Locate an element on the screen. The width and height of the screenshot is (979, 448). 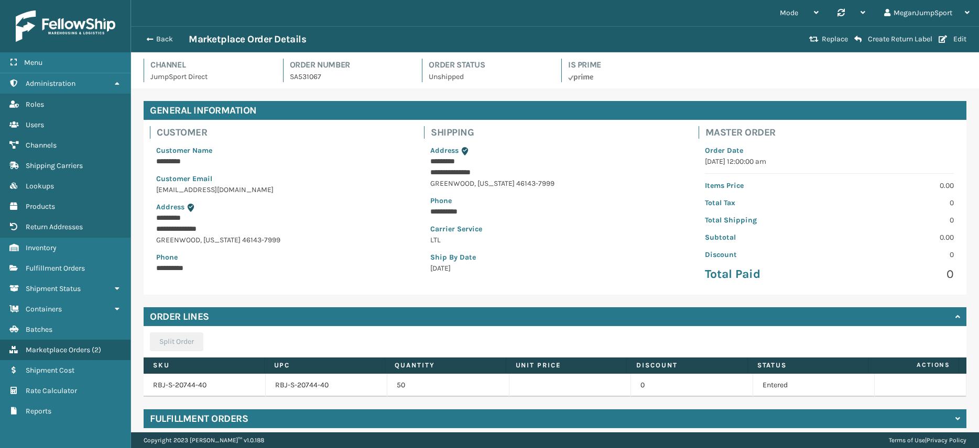
i: Edit is located at coordinates (943, 39).